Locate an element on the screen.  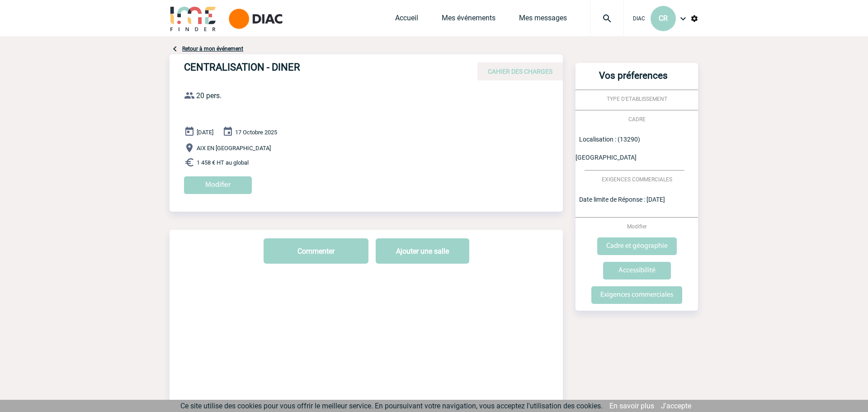
input: Cadre et géographie is located at coordinates (637, 246).